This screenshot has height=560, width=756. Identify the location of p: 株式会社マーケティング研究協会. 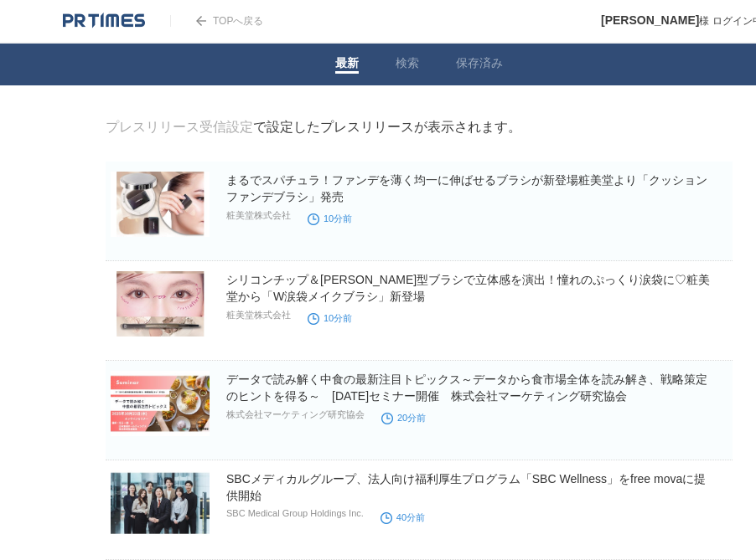
(295, 415).